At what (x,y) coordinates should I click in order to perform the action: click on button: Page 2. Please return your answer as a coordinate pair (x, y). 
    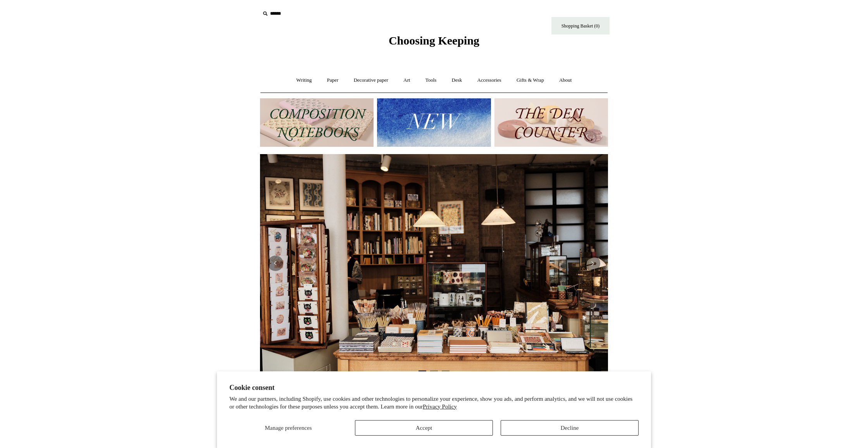
    Looking at the image, I should click on (434, 371).